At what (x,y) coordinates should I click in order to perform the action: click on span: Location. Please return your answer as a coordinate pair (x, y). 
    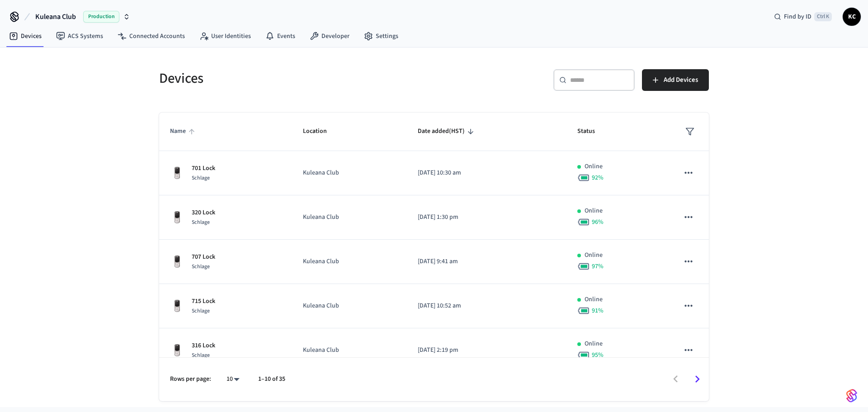
    Looking at the image, I should click on (320, 131).